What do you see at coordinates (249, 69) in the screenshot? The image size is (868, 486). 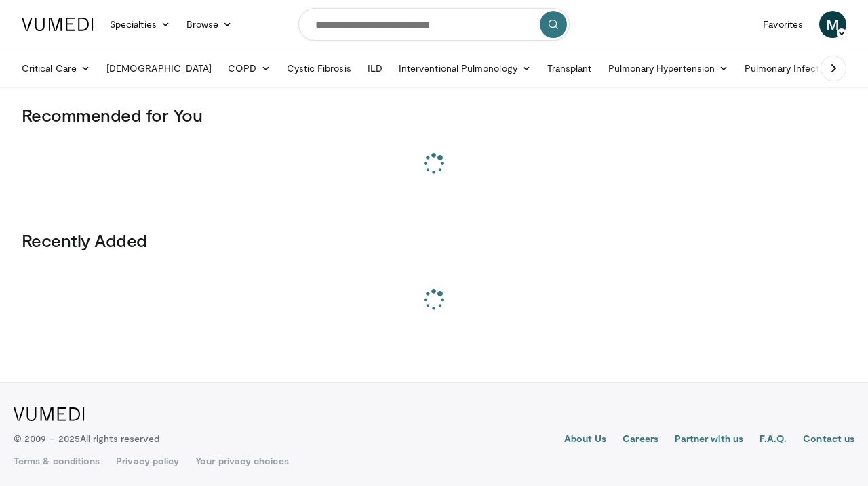 I see `a: COPD` at bounding box center [249, 69].